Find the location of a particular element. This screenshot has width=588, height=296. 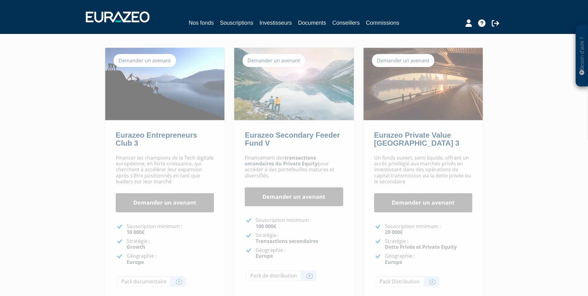

strong: Transactions secondaires is located at coordinates (287, 241).